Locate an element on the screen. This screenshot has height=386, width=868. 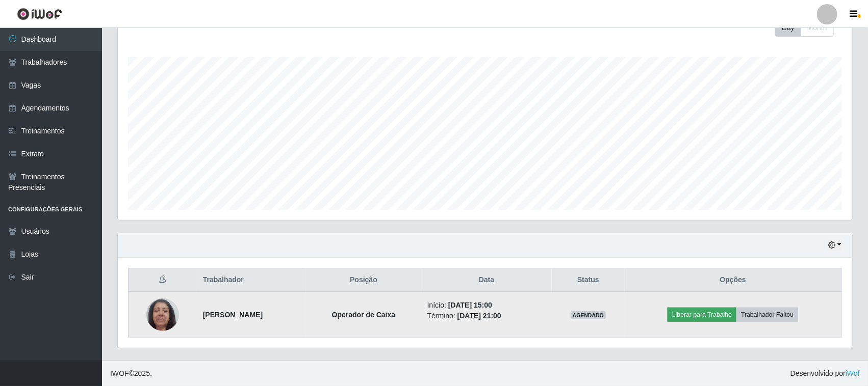
th: Posição is located at coordinates (363, 280).